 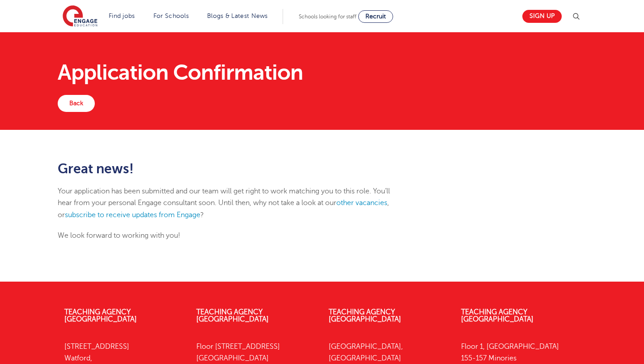 What do you see at coordinates (232, 203) in the screenshot?
I see `p: Your application has been submitted and our team will get right to work matching you to this role...` at bounding box center [232, 203].